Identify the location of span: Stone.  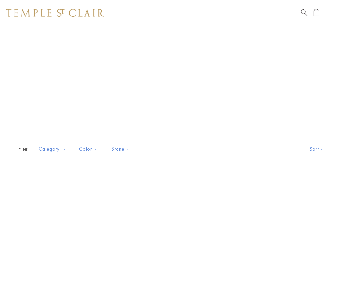
(122, 149).